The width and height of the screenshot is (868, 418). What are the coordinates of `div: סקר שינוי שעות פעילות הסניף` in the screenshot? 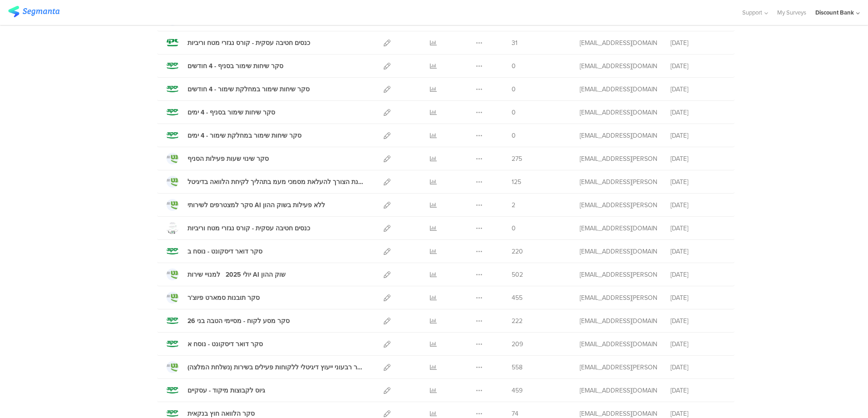 It's located at (228, 158).